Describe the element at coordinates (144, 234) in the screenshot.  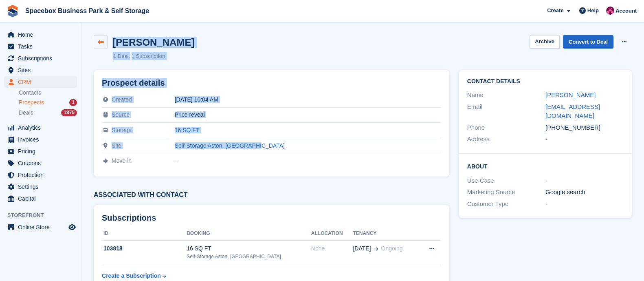
I see `th: ID` at that location.